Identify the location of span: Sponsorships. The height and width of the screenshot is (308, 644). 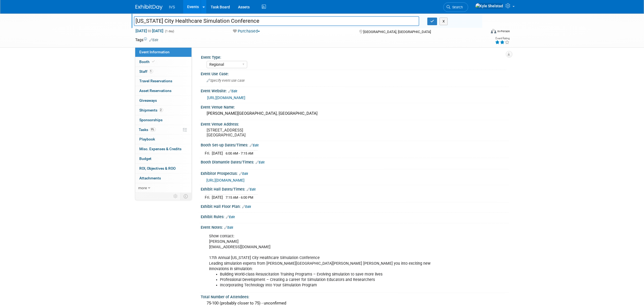
(151, 120).